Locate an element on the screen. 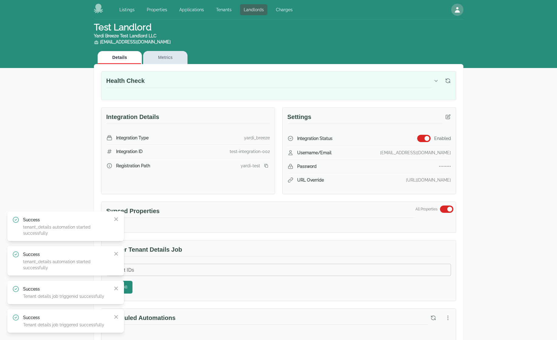 This screenshot has height=340, width=557. h3: Scheduled Automations is located at coordinates (267, 319).